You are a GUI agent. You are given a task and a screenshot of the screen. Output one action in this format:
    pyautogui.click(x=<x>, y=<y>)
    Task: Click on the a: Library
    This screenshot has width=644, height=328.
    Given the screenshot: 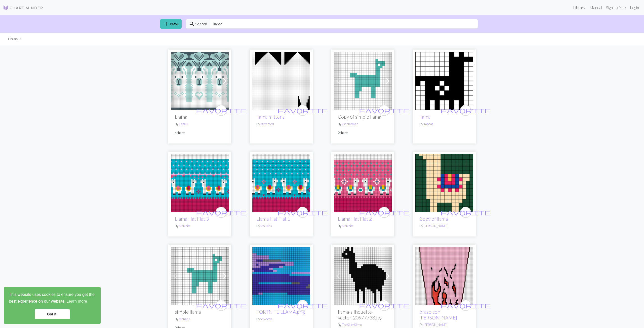 What is the action you would take?
    pyautogui.click(x=579, y=8)
    